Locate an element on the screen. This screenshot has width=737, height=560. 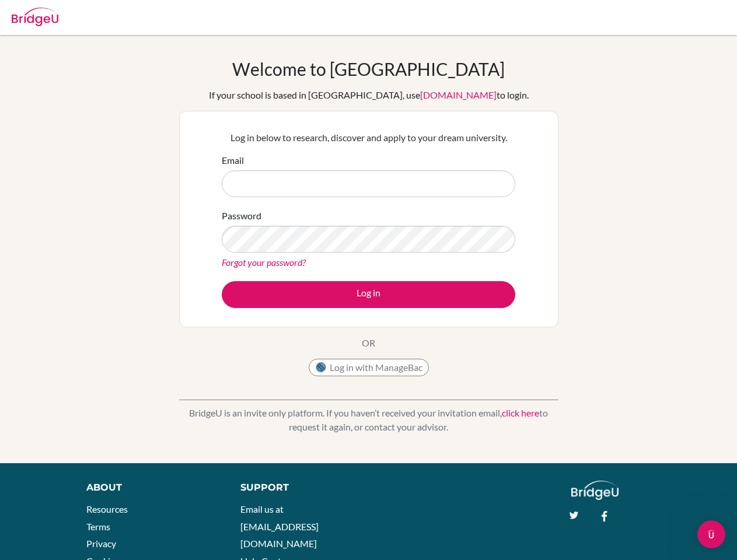
a: click here is located at coordinates (521, 413).